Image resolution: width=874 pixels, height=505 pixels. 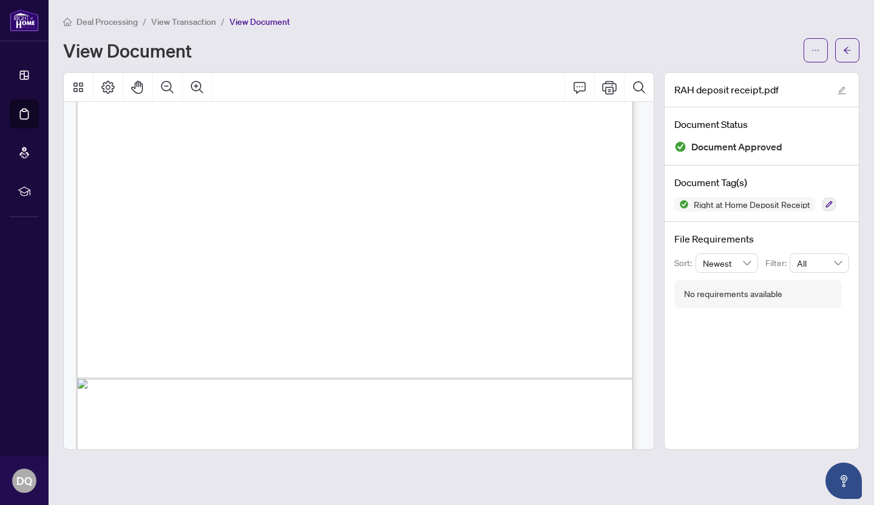 What do you see at coordinates (761, 124) in the screenshot?
I see `h4: Document Status` at bounding box center [761, 124].